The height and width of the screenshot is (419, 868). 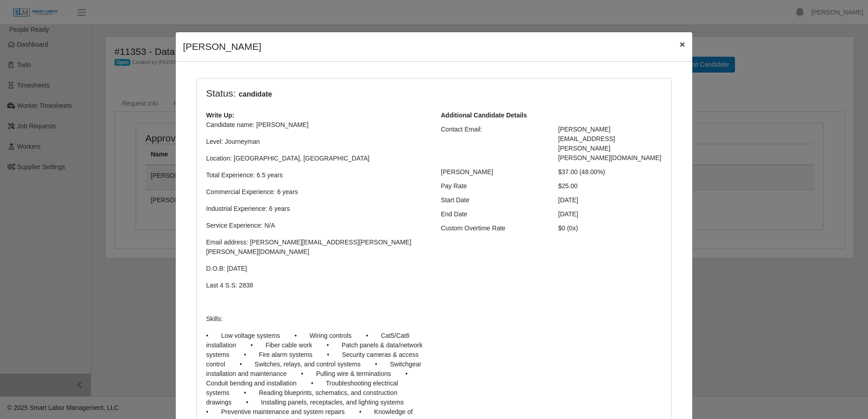 I want to click on div: Contact Email:, so click(x=493, y=144).